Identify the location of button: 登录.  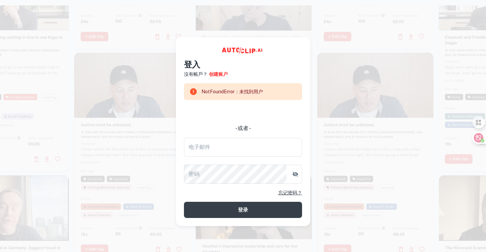
(243, 210).